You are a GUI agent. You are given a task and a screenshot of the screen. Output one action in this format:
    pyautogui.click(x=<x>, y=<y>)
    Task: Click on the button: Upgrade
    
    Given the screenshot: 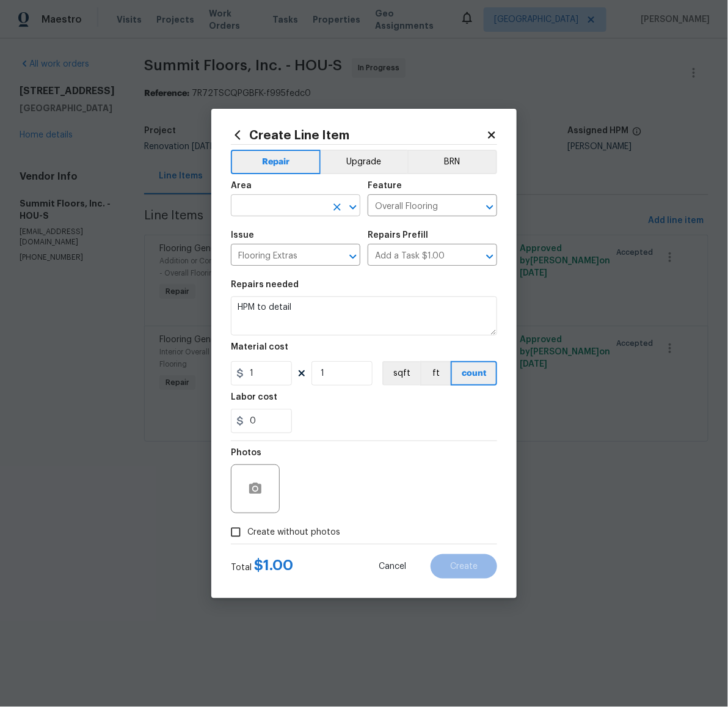 What is the action you would take?
    pyautogui.click(x=364, y=162)
    